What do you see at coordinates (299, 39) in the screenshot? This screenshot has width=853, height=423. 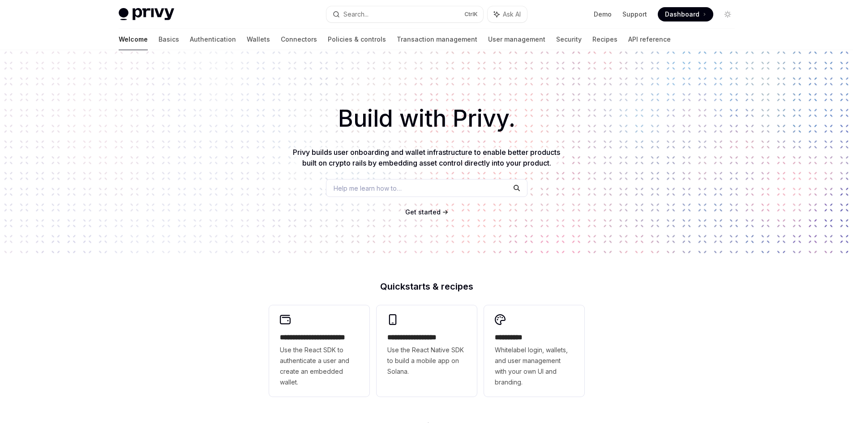 I see `a: Connectors` at bounding box center [299, 39].